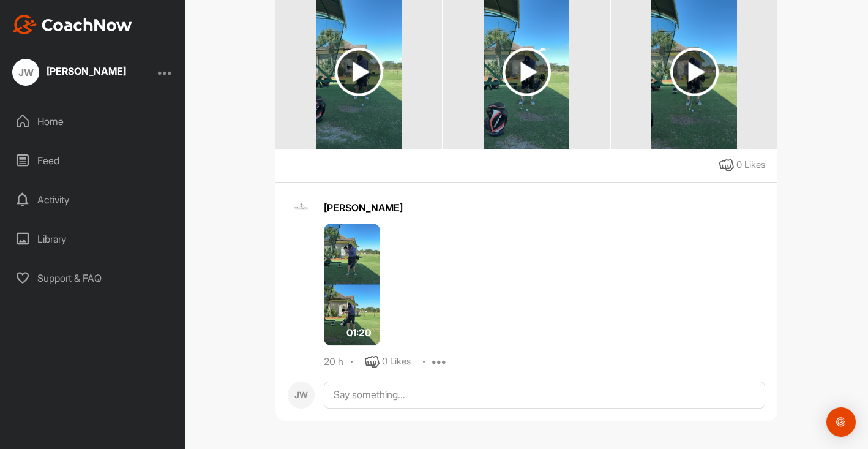 This screenshot has height=449, width=868. What do you see at coordinates (93, 121) in the screenshot?
I see `div: Home` at bounding box center [93, 121].